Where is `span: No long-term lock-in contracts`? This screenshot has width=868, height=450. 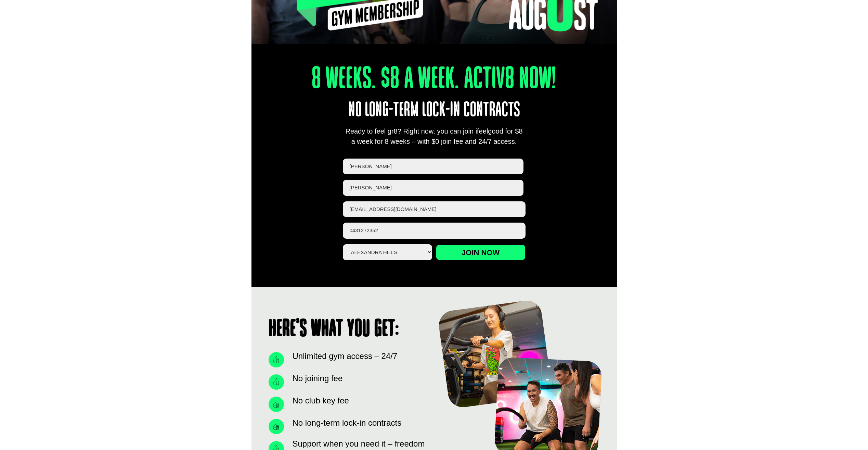 span: No long-term lock-in contracts is located at coordinates (346, 423).